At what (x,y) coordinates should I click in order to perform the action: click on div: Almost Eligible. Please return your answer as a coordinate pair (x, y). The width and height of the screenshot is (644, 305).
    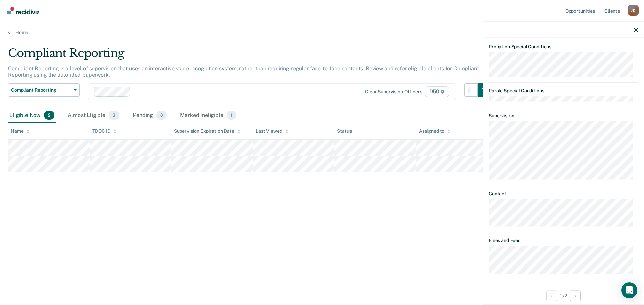
    Looking at the image, I should click on (94, 116).